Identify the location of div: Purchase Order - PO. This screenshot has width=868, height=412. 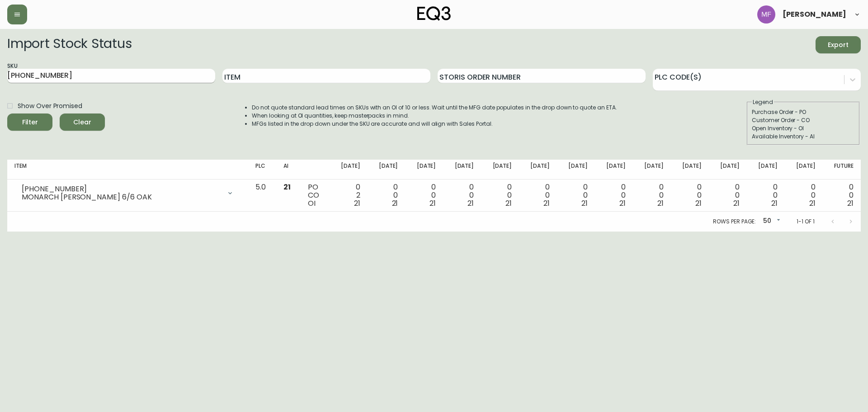
(803, 112).